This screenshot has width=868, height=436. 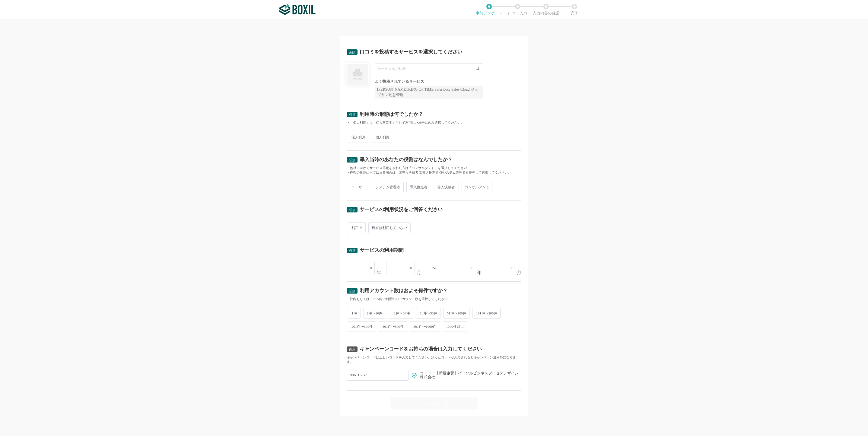 What do you see at coordinates (374, 313) in the screenshot?
I see `span: 2件〜10件` at bounding box center [374, 313].